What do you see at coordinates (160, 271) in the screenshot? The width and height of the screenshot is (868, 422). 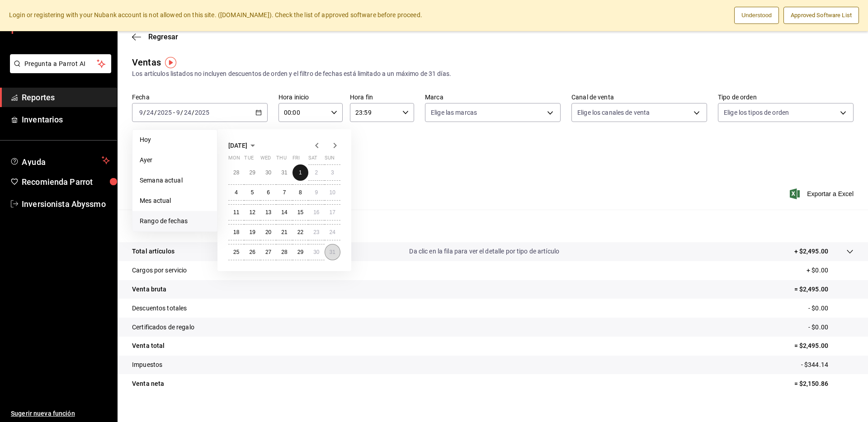 I see `p: Cargos por servicio` at bounding box center [160, 271].